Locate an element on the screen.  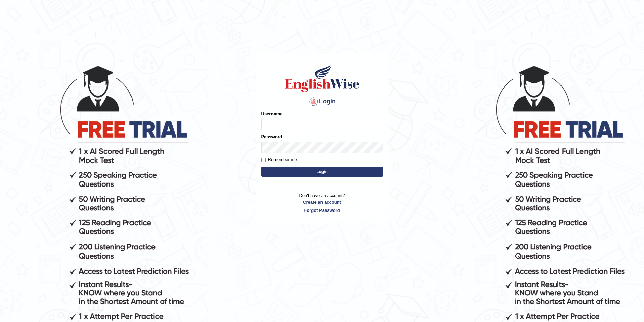
button: Login is located at coordinates (322, 172).